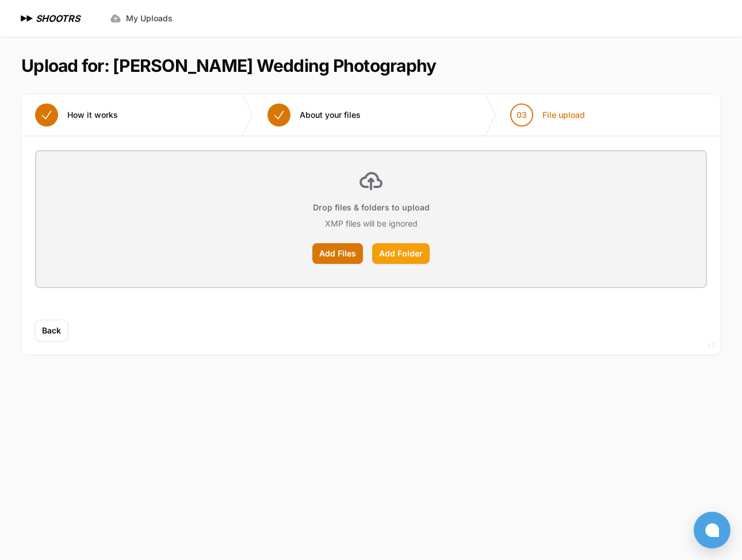 This screenshot has width=742, height=560. I want to click on img: SHOOTRS, so click(27, 19).